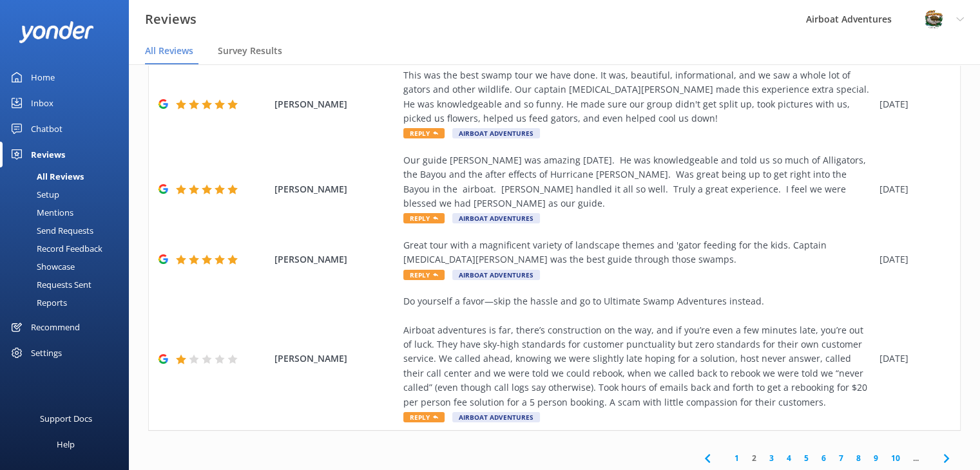 Image resolution: width=980 pixels, height=470 pixels. What do you see at coordinates (771, 458) in the screenshot?
I see `a: 3` at bounding box center [771, 458].